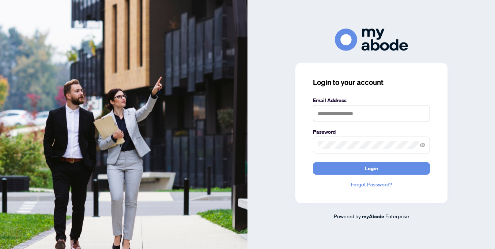 The height and width of the screenshot is (249, 495). What do you see at coordinates (423, 145) in the screenshot?
I see `span: eye-invisible` at bounding box center [423, 145].